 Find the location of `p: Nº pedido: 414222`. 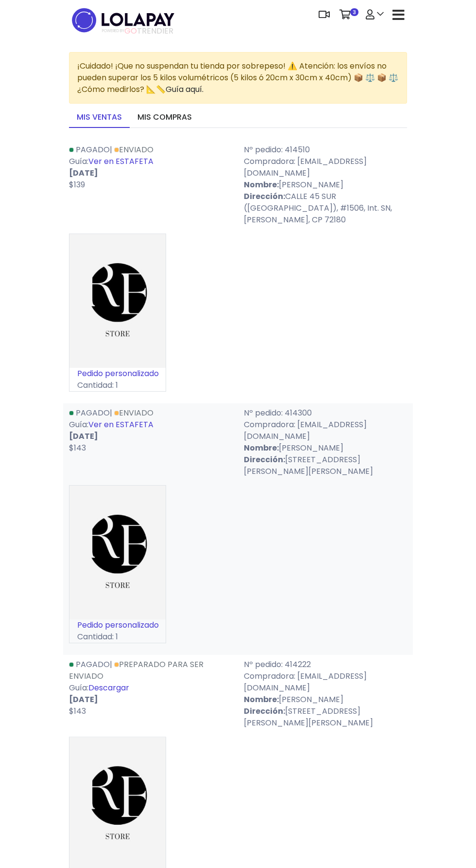

p: Nº pedido: 414222 is located at coordinates (326, 664).